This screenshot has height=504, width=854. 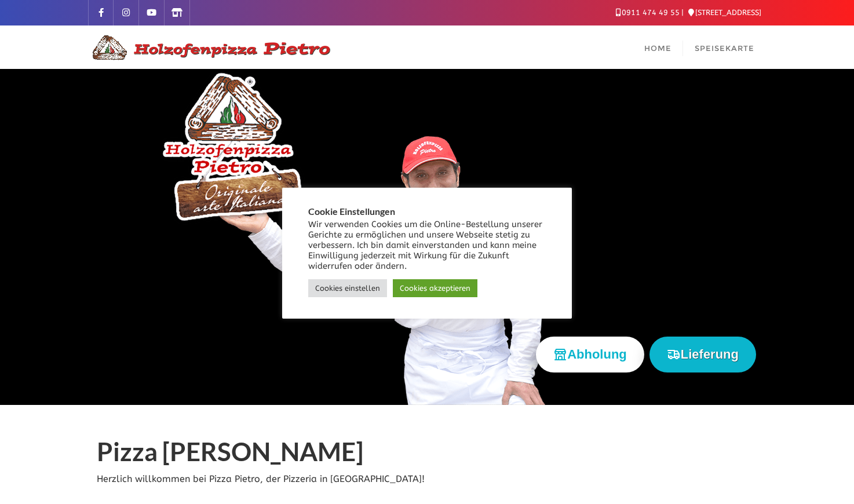 What do you see at coordinates (657, 48) in the screenshot?
I see `span: Home` at bounding box center [657, 48].